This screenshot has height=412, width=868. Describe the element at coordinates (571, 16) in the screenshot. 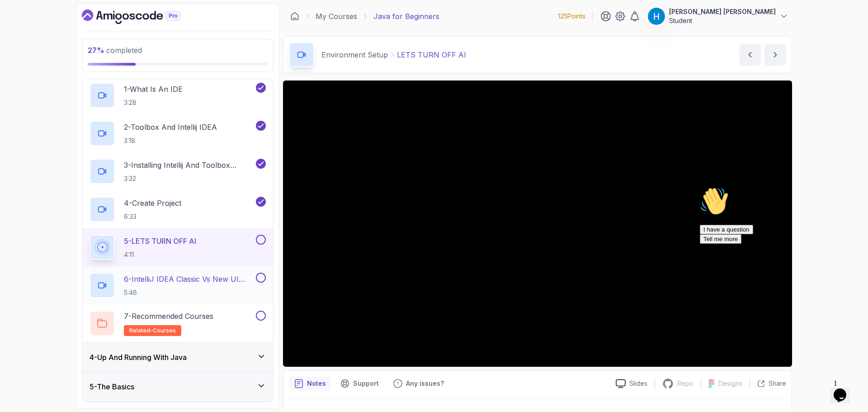

I see `p: 125 Points` at that location.